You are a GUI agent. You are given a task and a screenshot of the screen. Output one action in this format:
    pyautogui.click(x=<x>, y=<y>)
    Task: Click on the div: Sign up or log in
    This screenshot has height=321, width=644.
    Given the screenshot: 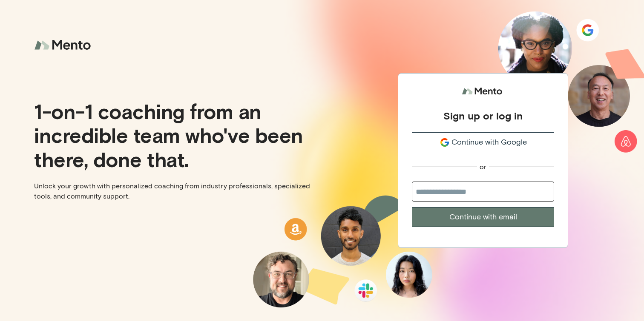 What is the action you would take?
    pyautogui.click(x=483, y=116)
    